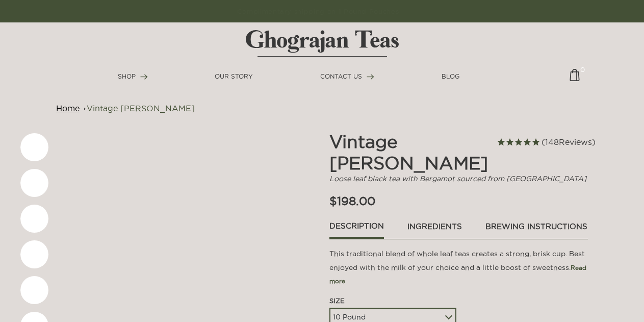 The height and width of the screenshot is (322, 644). Describe the element at coordinates (575, 79) in the screenshot. I see `a: 0` at that location.